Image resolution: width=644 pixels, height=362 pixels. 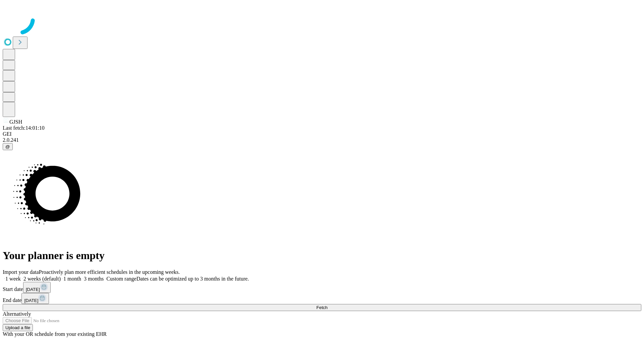 I want to click on span: 1 week, so click(x=13, y=279).